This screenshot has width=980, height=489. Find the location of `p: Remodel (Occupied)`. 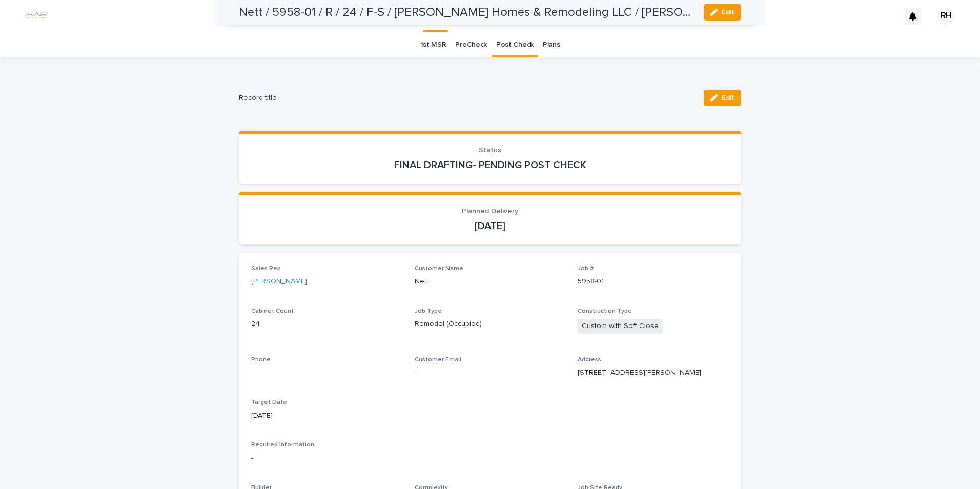

p: Remodel (Occupied) is located at coordinates (490, 324).